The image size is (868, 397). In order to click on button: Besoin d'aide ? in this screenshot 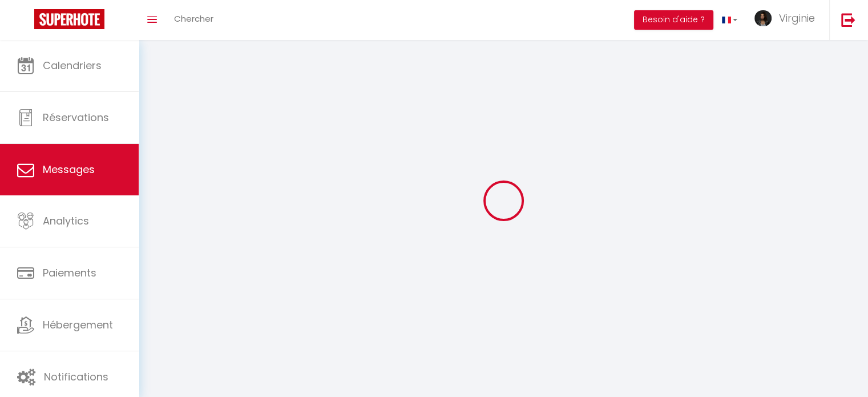, I will do `click(673, 20)`.